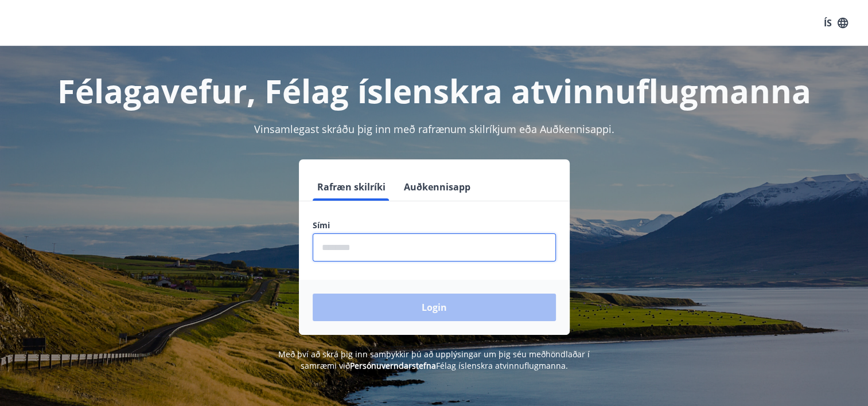 Image resolution: width=868 pixels, height=406 pixels. Describe the element at coordinates (434, 360) in the screenshot. I see `span: Með því að skrá þig inn samþykkir þú að upplýsingar um þig séu meðhöndlaðar í samræmi við Félag í...` at that location.